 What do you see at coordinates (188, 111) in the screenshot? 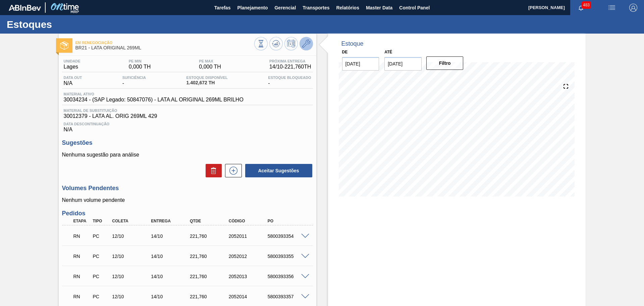
I see `span: Material de Substituição` at bounding box center [188, 111].